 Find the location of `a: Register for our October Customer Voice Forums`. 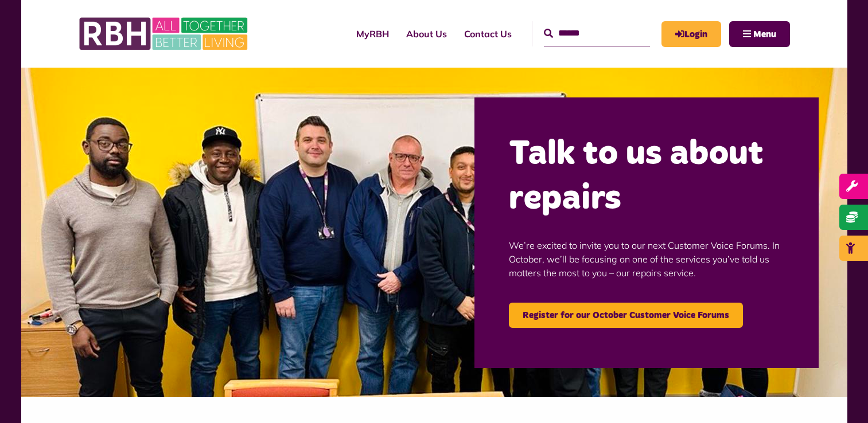

a: Register for our October Customer Voice Forums is located at coordinates (626, 316).